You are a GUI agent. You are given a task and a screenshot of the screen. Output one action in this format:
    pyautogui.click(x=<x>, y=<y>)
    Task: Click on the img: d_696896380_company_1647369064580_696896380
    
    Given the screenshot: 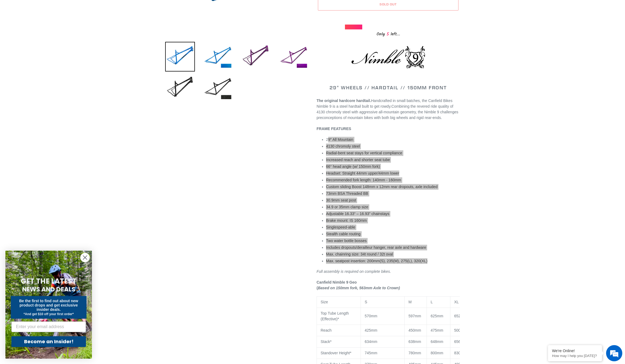 What is the action you would take?
    pyautogui.click(x=24, y=34)
    